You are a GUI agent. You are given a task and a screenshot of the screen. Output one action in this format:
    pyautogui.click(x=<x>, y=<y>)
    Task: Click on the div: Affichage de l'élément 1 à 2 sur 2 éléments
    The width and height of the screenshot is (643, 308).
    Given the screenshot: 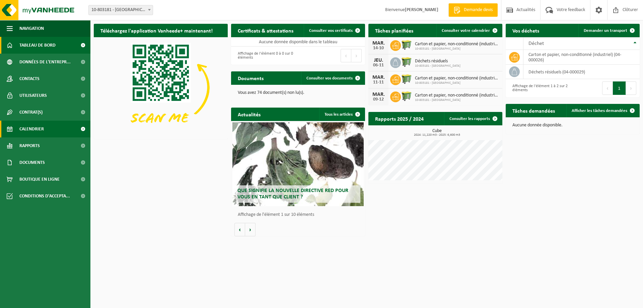 What is the action you would take?
    pyautogui.click(x=539, y=88)
    